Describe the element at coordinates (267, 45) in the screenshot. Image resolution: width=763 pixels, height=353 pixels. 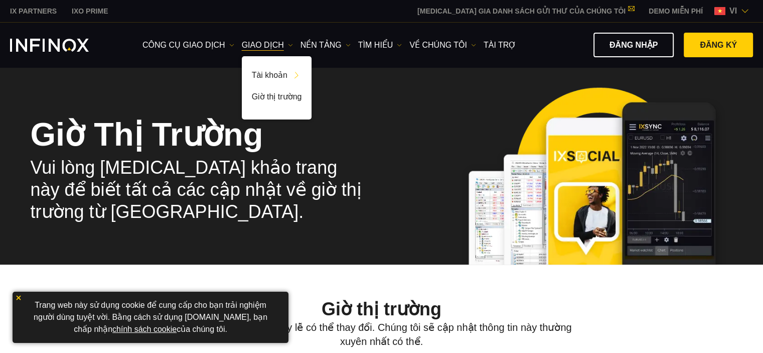
I see `a: GIAO DỊCH` at that location.